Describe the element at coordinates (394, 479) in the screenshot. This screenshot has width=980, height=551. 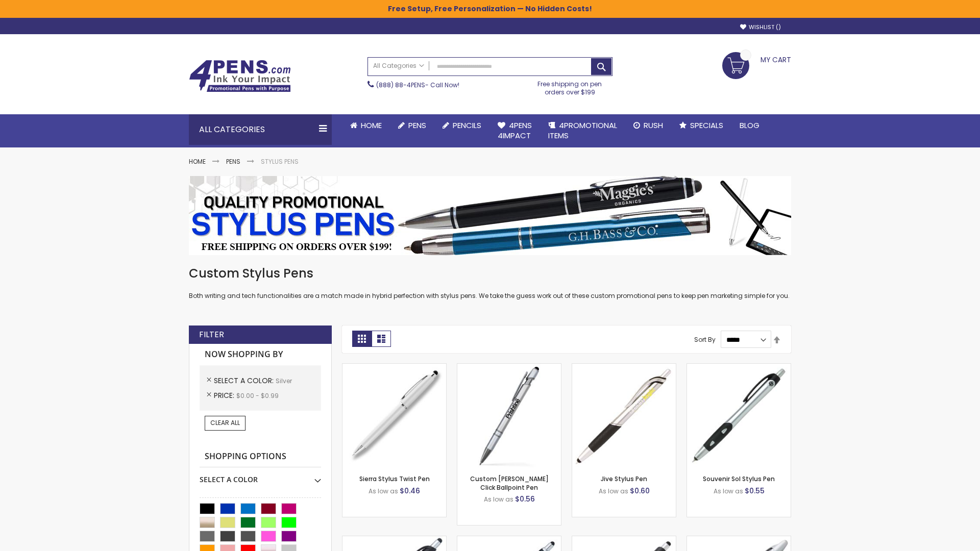
I see `a: Sierra Stylus Twist Pen` at that location.